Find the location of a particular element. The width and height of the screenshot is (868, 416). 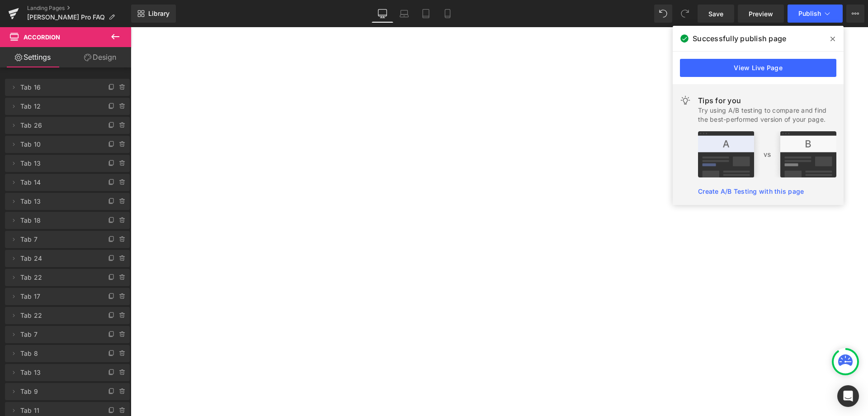

span: Accordion is located at coordinates (42, 37).